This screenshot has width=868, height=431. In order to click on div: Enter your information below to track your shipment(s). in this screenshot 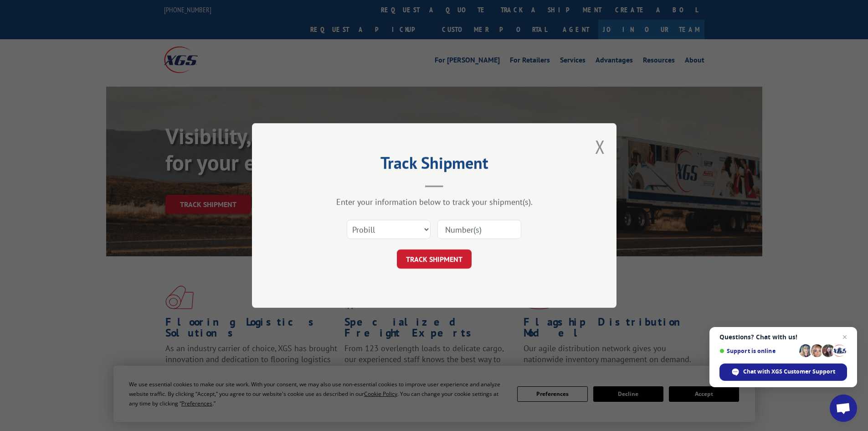, I will do `click(434, 202)`.